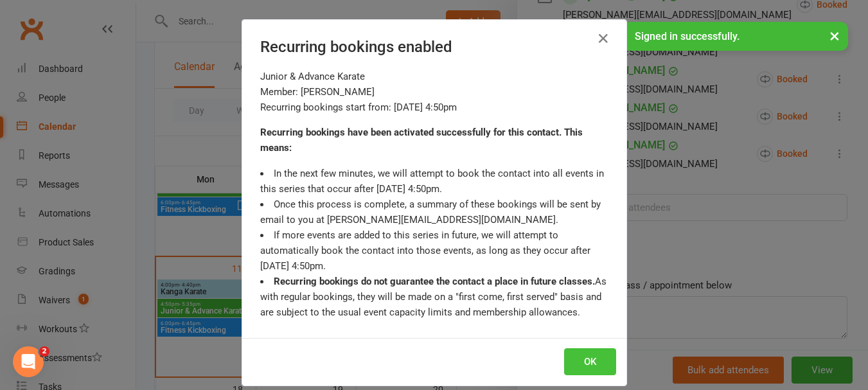  Describe the element at coordinates (44, 352) in the screenshot. I see `span: 2` at that location.